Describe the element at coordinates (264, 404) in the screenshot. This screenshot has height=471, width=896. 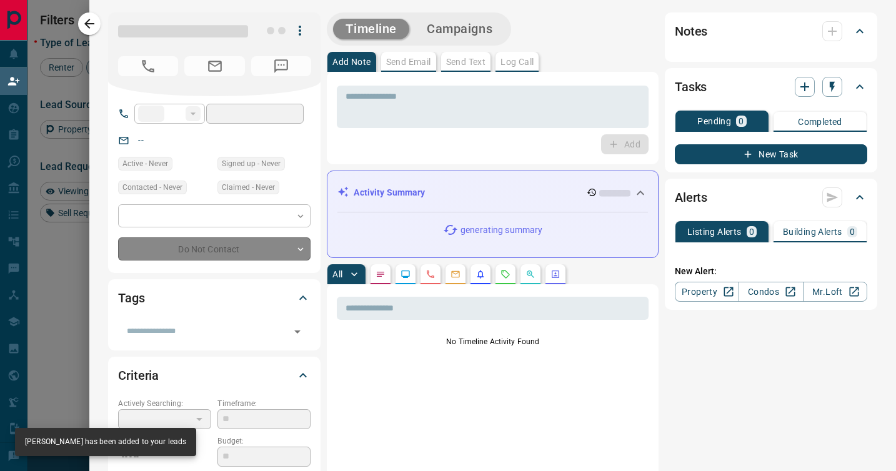
I see `p: Timeframe:` at that location.